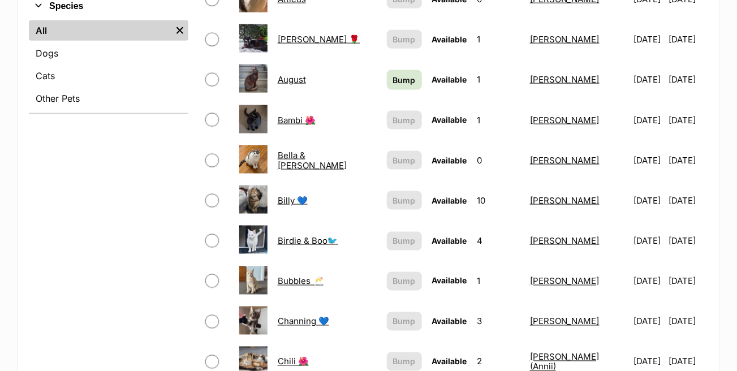  Describe the element at coordinates (498, 200) in the screenshot. I see `td: 10` at that location.